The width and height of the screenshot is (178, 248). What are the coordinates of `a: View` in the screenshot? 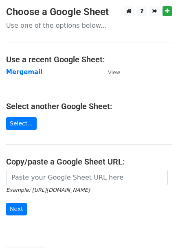 It's located at (110, 72).